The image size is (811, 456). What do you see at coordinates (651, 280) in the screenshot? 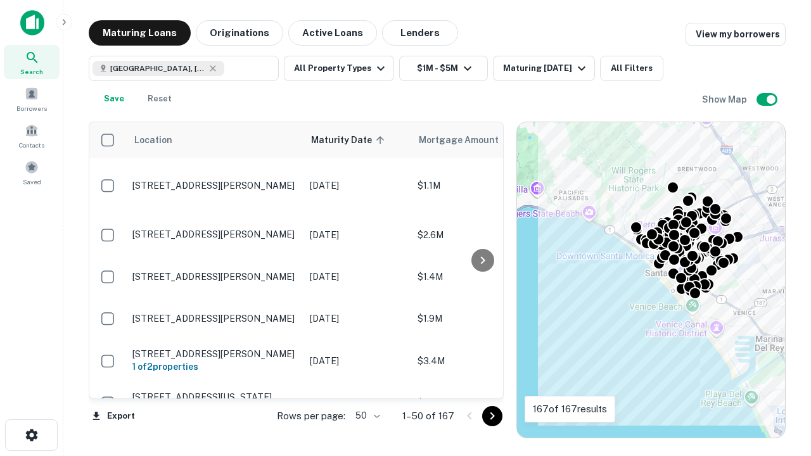
I see `div: 0 0` at bounding box center [651, 280].